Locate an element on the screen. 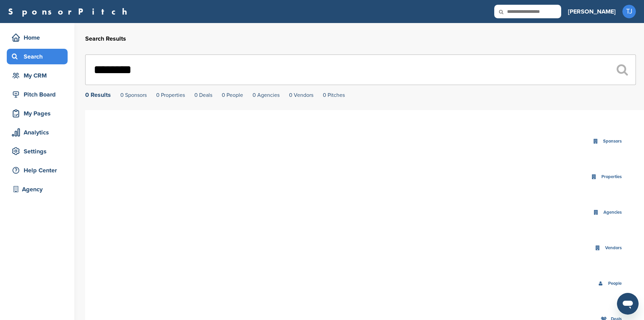 The height and width of the screenshot is (320, 644). a: Settings is located at coordinates (37, 152).